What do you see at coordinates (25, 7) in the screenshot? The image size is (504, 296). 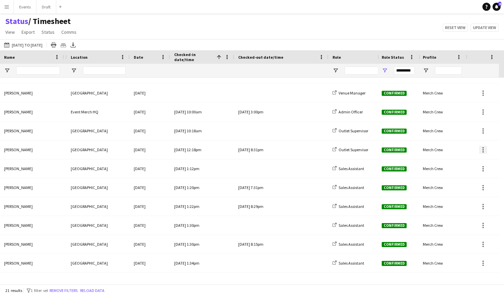 I see `button: Events` at bounding box center [25, 7].